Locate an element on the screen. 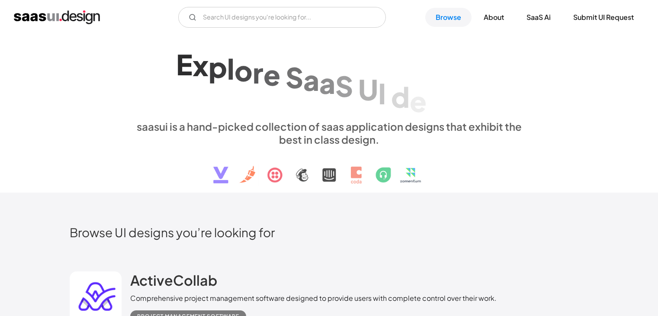 The width and height of the screenshot is (658, 316). div: p is located at coordinates (217, 67).